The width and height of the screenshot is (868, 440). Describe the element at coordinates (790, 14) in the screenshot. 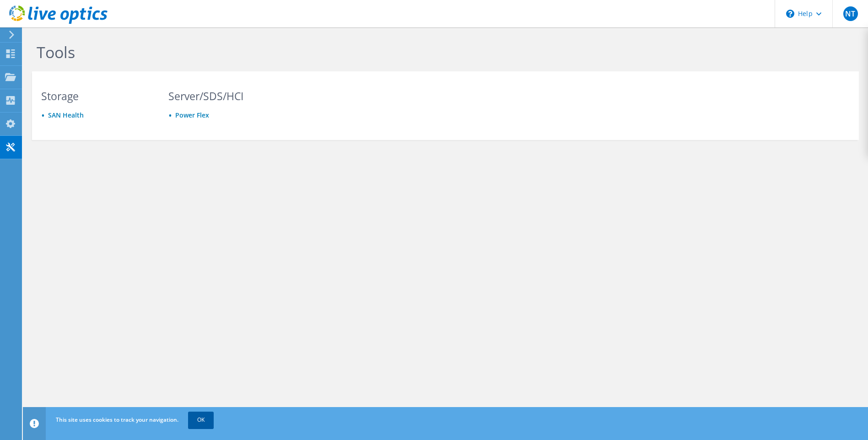

I see `svg: \n` at that location.